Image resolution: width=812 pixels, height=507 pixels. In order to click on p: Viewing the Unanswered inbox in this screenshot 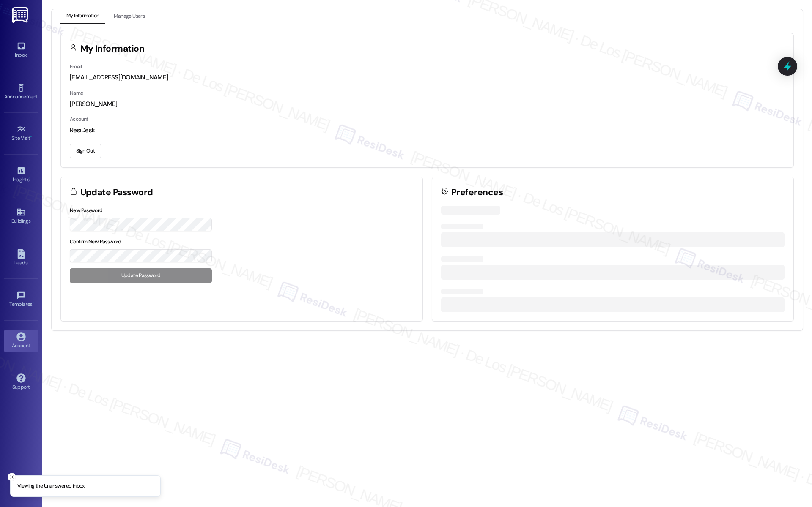, I will do `click(51, 486)`.